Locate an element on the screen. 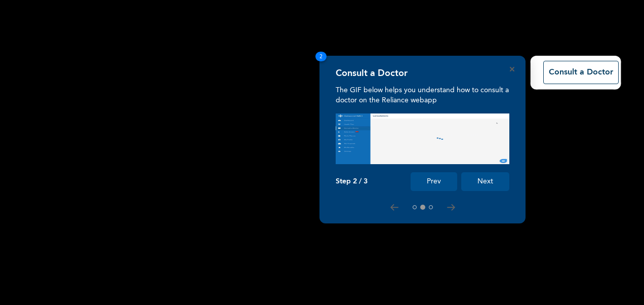  button: Close is located at coordinates (512, 69).